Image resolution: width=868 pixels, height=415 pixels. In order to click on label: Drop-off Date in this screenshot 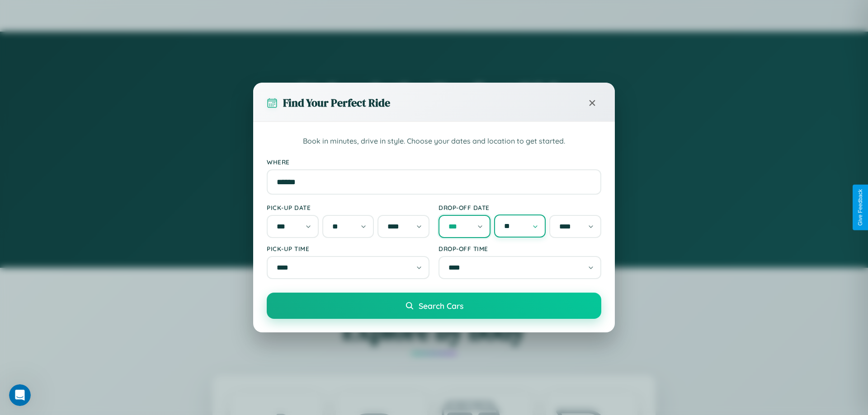, I will do `click(520, 207)`.